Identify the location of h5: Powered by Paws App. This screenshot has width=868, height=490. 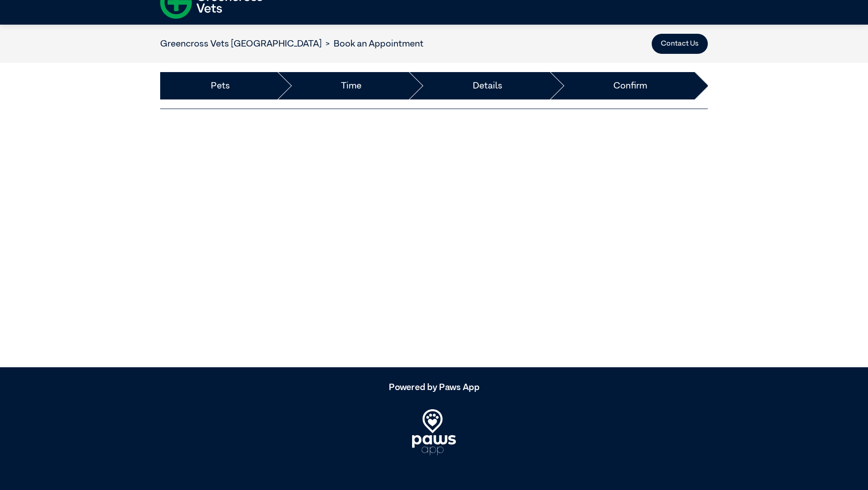
(434, 388).